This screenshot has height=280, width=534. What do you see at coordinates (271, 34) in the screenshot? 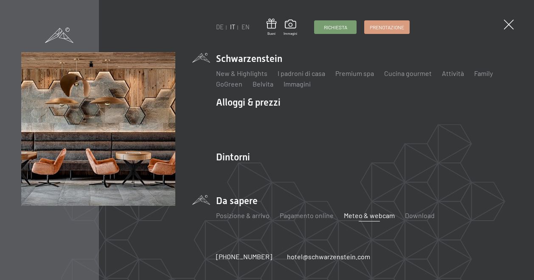
I see `span: Buoni` at bounding box center [271, 34].